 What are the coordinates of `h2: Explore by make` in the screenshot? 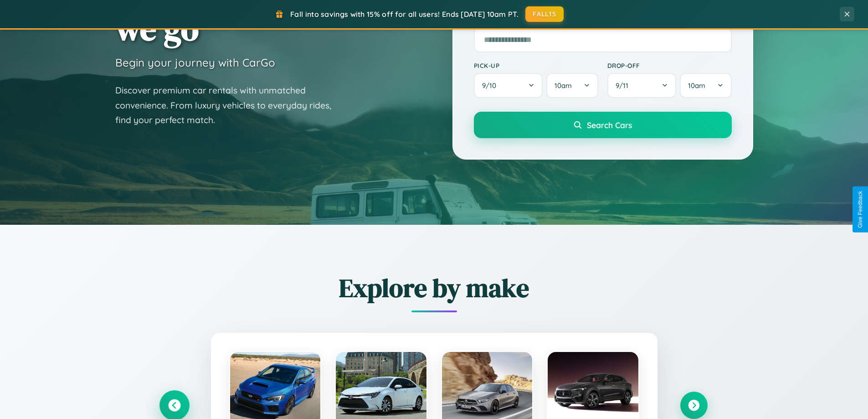 It's located at (434, 288).